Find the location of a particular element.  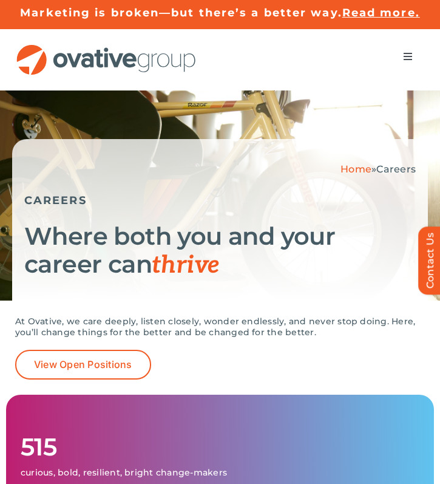

a: Read more. is located at coordinates (381, 13).